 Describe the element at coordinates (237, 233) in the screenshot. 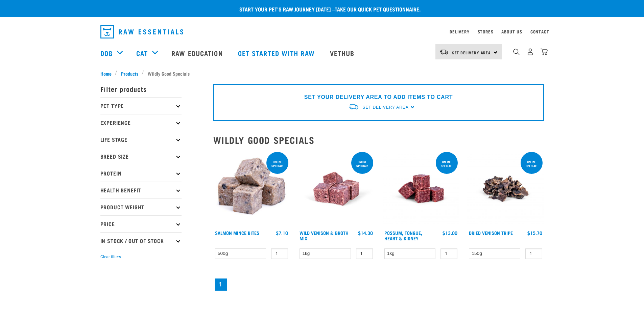

I see `a: Salmon Mince Bites` at that location.